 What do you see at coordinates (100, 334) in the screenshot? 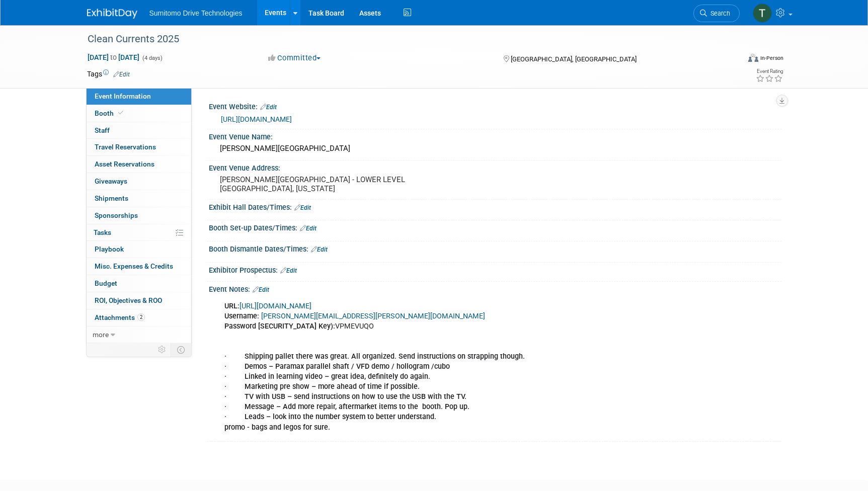
I see `span: more` at bounding box center [100, 334].